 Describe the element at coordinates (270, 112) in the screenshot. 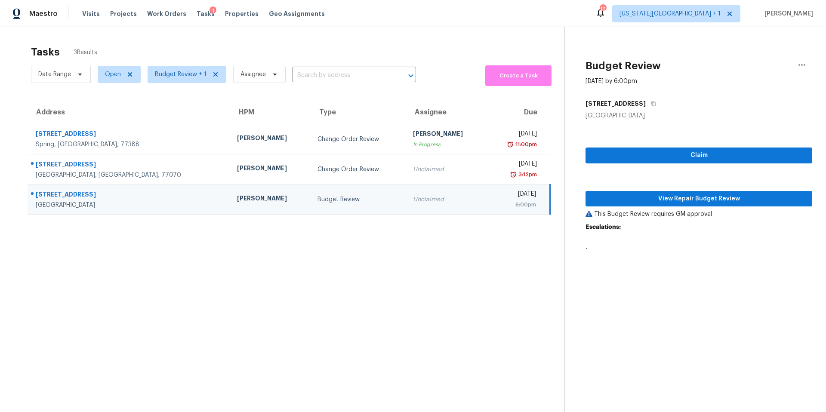

I see `th: HPM` at that location.